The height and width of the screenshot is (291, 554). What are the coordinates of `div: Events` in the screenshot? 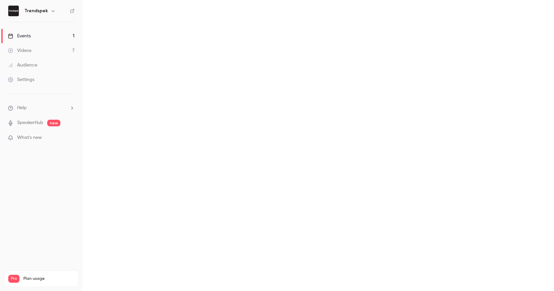 It's located at (19, 36).